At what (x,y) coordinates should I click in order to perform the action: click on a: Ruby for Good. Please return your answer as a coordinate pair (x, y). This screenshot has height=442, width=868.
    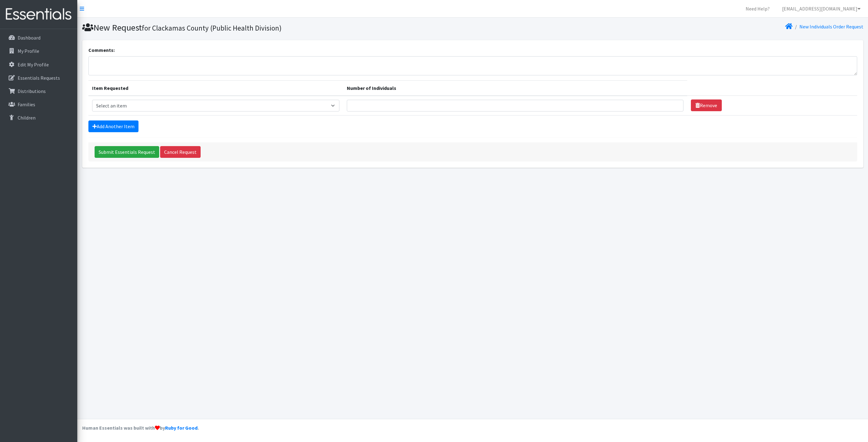
    Looking at the image, I should click on (181, 428).